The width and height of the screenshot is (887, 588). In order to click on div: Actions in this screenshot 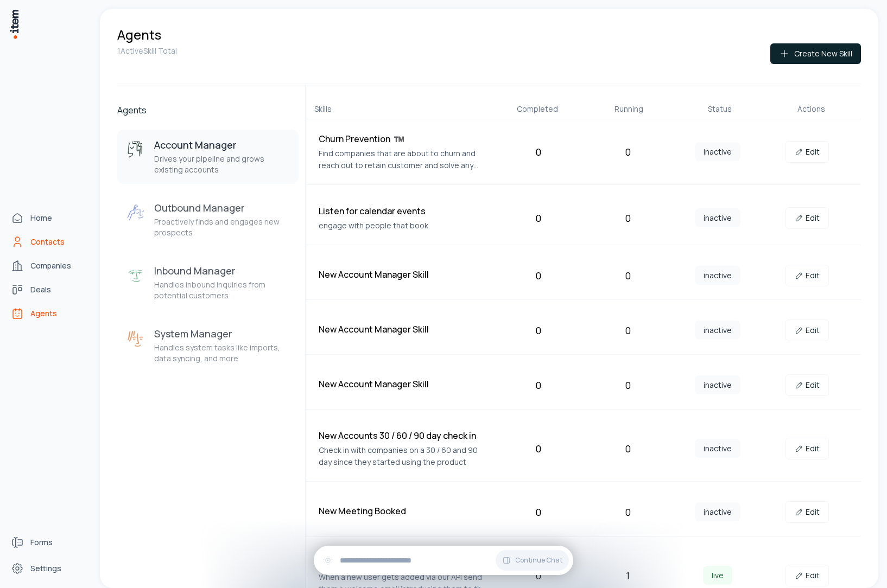, I will do `click(811, 109)`.